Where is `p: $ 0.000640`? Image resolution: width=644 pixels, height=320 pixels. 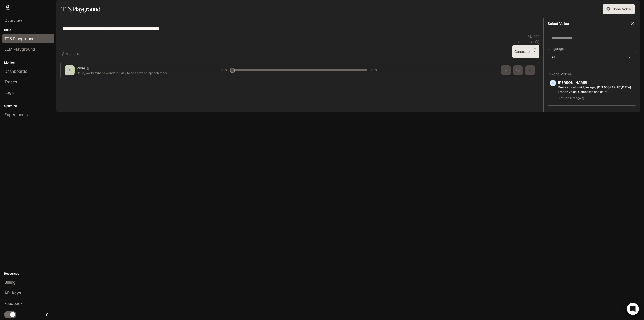
p: $ 0.000640 is located at coordinates (526, 42).